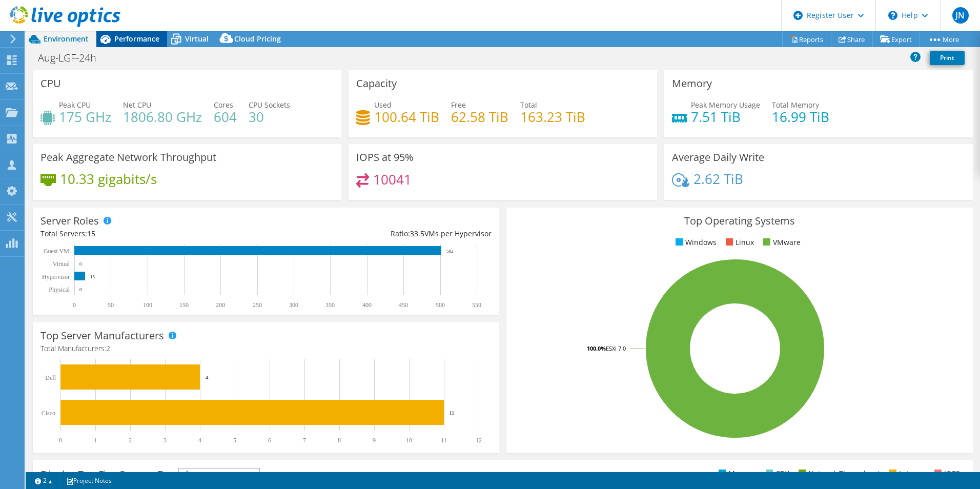  I want to click on span: Used, so click(383, 105).